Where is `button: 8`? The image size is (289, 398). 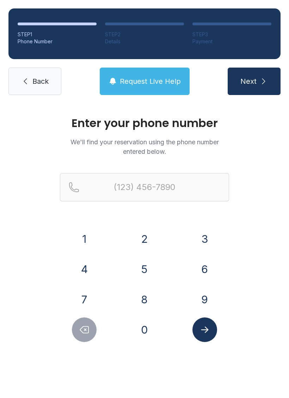
button: 8 is located at coordinates (144, 300).